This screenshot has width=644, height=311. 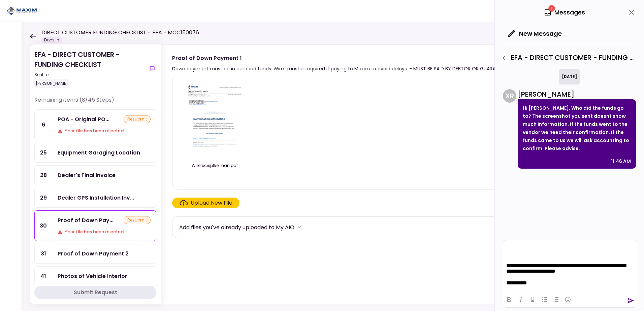 I want to click on a: 41Photos of Vehicle Interior, so click(x=96, y=276).